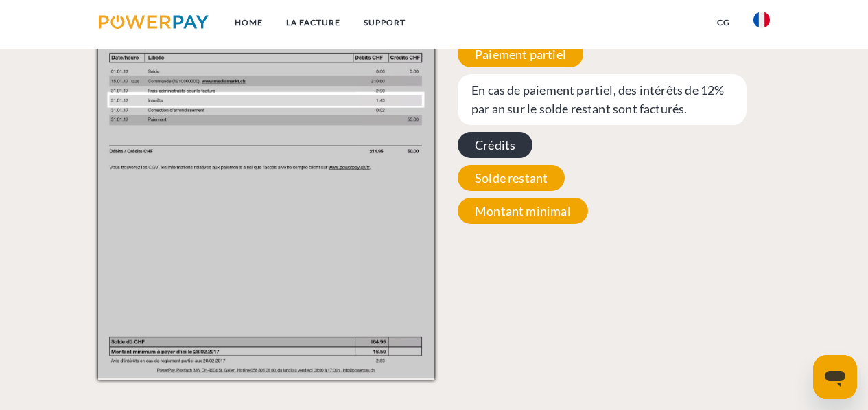 This screenshot has height=410, width=868. What do you see at coordinates (248, 23) in the screenshot?
I see `a: Home` at bounding box center [248, 23].